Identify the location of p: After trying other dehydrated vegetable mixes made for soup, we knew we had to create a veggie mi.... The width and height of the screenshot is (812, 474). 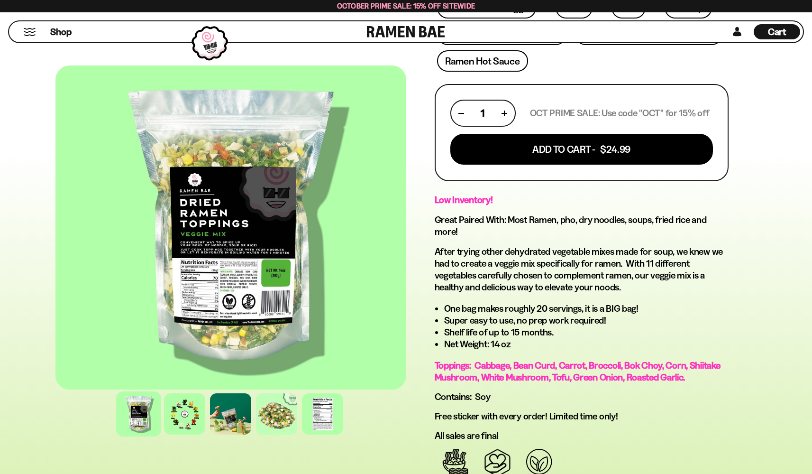
(582, 269).